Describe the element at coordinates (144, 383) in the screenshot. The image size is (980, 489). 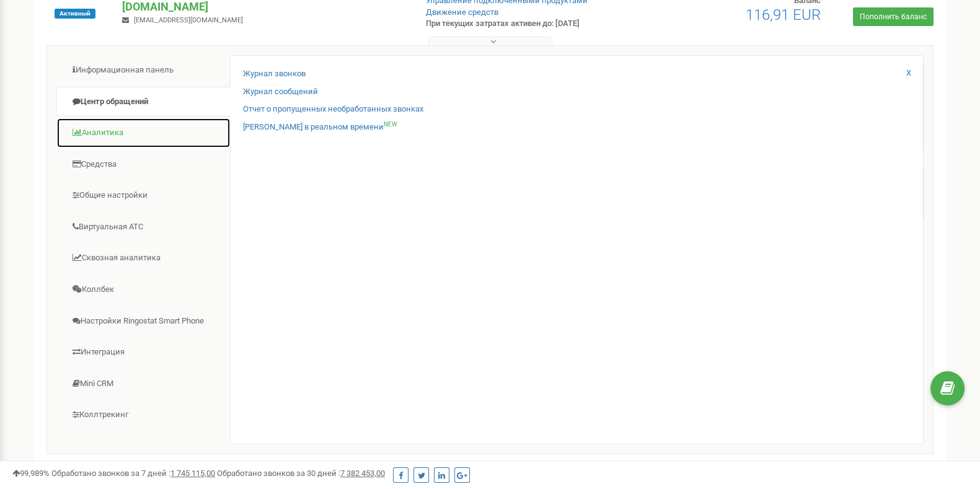
I see `a: Mini CRM` at that location.